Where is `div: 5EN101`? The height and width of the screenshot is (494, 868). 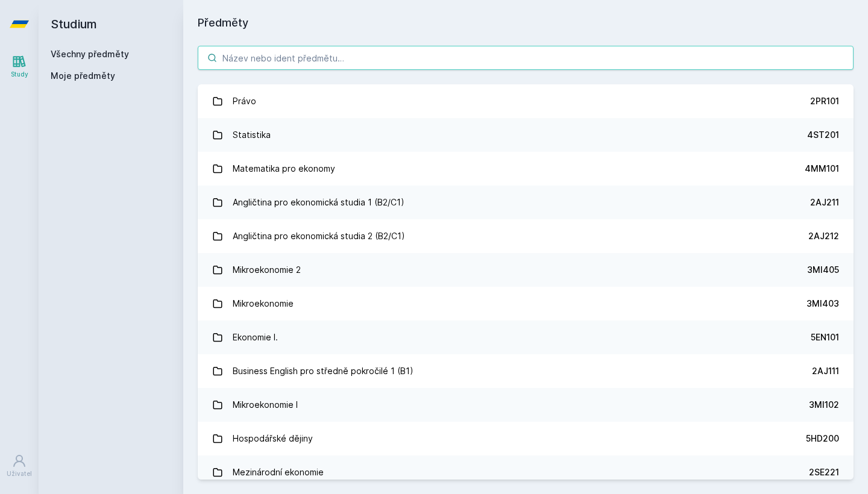
div: 5EN101 is located at coordinates (824, 338).